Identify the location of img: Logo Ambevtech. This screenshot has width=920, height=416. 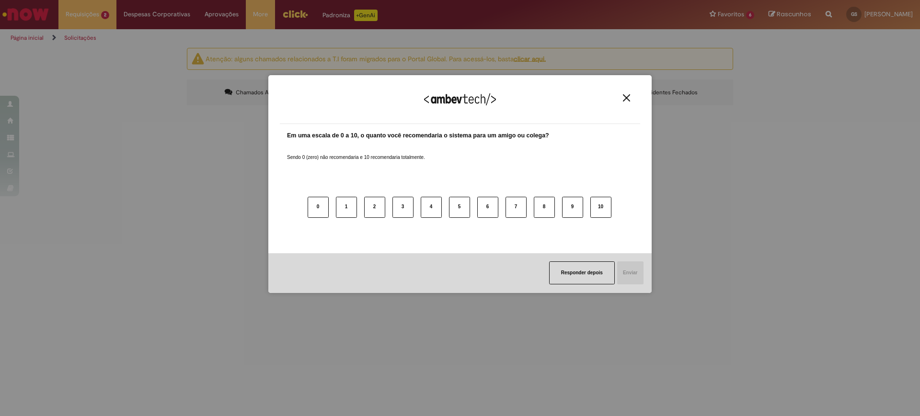
(460, 99).